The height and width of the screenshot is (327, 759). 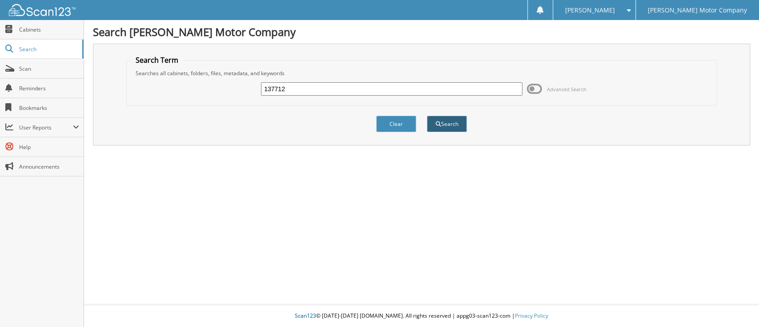 I want to click on span: Scan, so click(x=49, y=68).